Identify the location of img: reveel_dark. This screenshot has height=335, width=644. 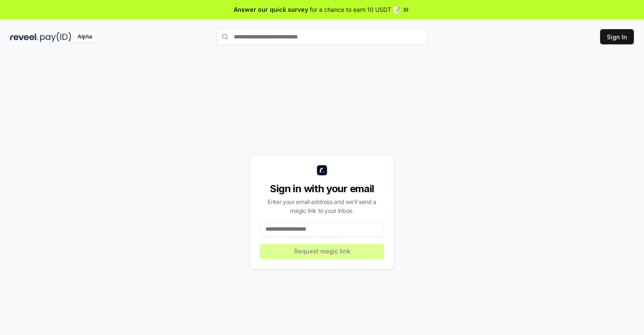
(24, 37).